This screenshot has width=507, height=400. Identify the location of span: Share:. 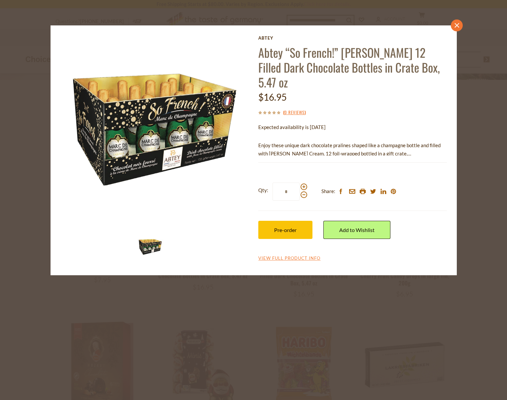
(328, 191).